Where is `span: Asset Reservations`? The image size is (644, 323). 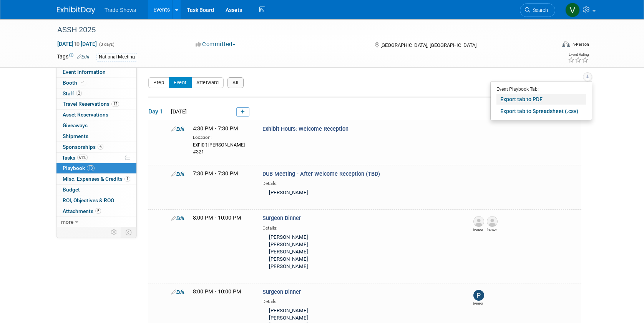
span: Asset Reservations is located at coordinates (85, 115).